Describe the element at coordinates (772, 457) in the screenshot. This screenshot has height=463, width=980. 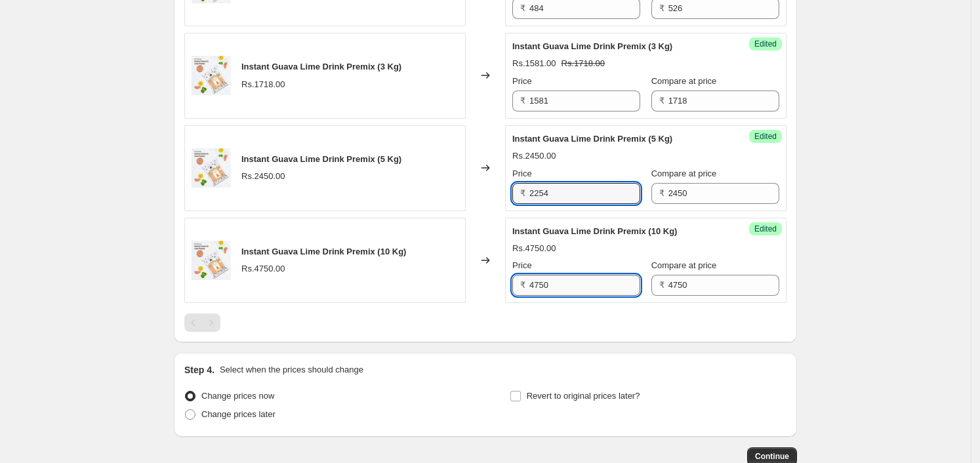
I see `span: Continue` at that location.